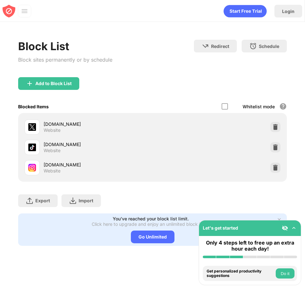 The image size is (305, 289). What do you see at coordinates (33, 107) in the screenshot?
I see `div: Blocked Items` at bounding box center [33, 107].